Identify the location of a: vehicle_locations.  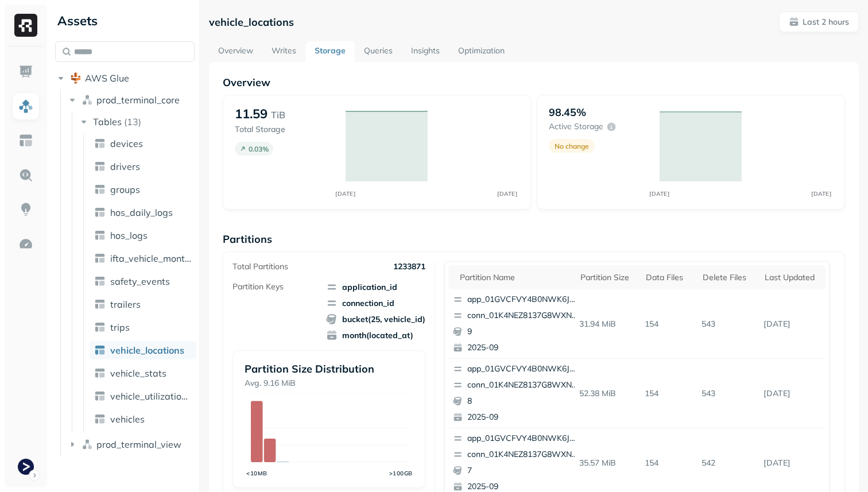
(143, 350).